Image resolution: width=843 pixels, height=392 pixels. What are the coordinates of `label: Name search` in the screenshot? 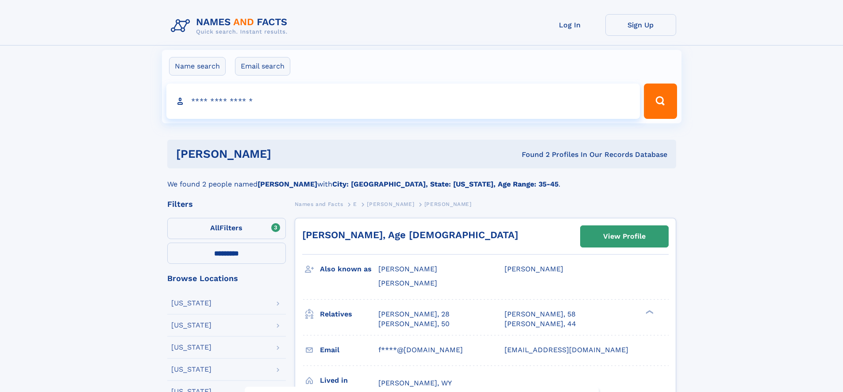 It's located at (197, 66).